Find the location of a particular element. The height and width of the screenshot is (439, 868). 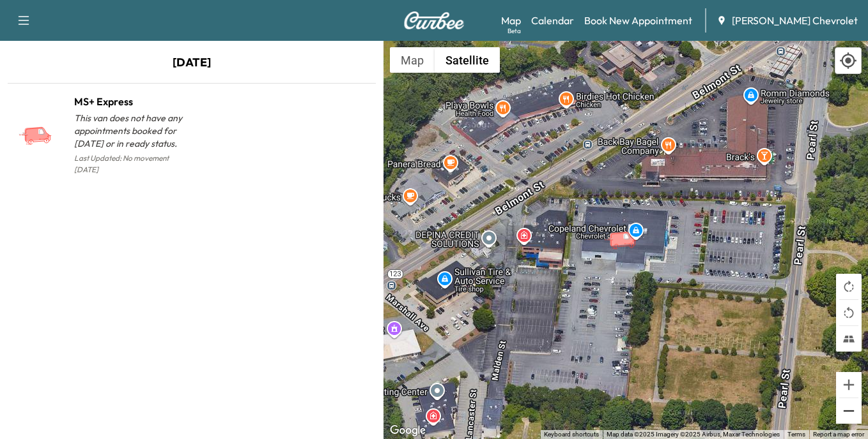

a: Terms (opens in new tab) is located at coordinates (796, 434).